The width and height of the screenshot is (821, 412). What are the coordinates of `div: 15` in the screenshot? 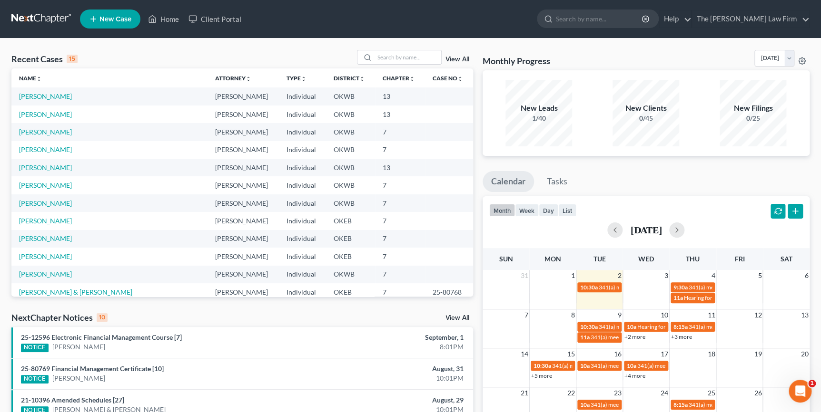 It's located at (72, 59).